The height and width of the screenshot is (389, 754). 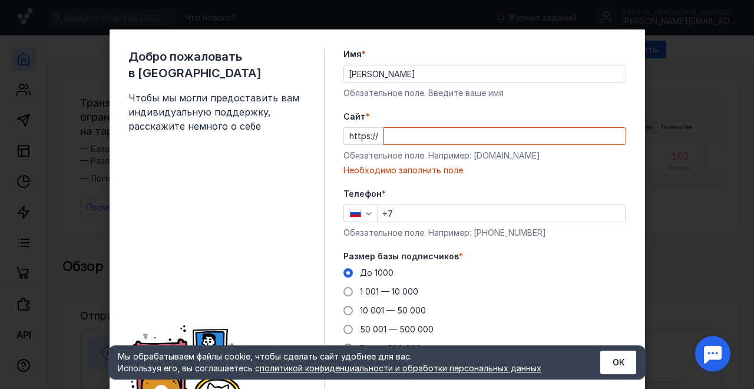 I want to click on div: Мы обрабатываем файлы cookie, чтобы сделать сайт удобнее для вас. Используя его, вы соглашаетесь c, so click(x=345, y=362).